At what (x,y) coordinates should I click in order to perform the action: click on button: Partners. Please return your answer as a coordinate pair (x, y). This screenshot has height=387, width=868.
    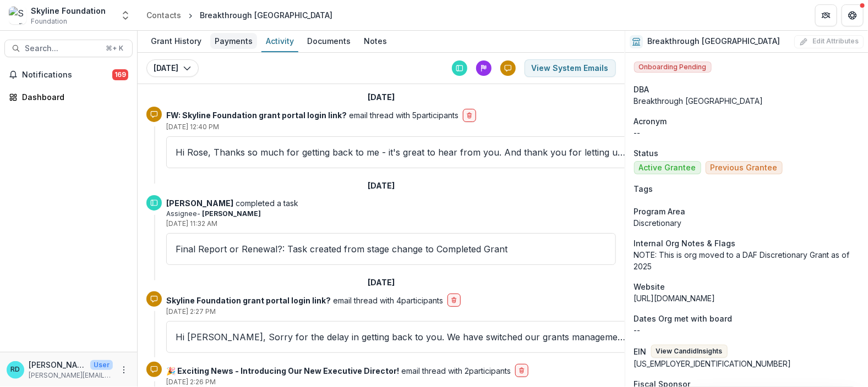
    Looking at the image, I should click on (826, 15).